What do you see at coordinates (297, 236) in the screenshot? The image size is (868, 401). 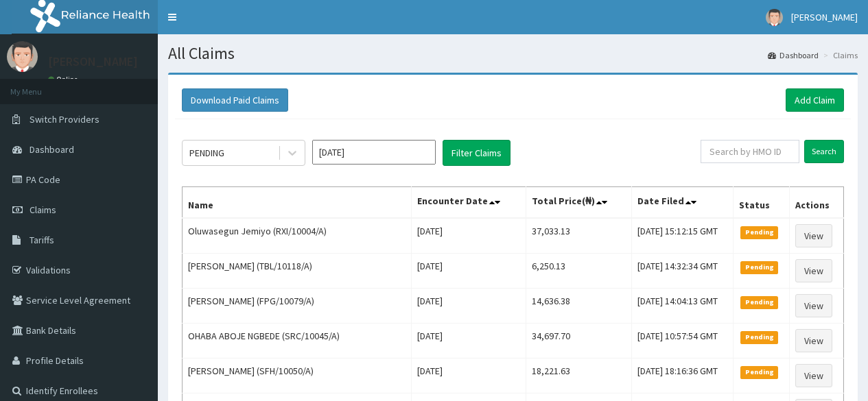 I see `td: Oluwasegun Jemiyo (RXI/10004/A)` at bounding box center [297, 236].